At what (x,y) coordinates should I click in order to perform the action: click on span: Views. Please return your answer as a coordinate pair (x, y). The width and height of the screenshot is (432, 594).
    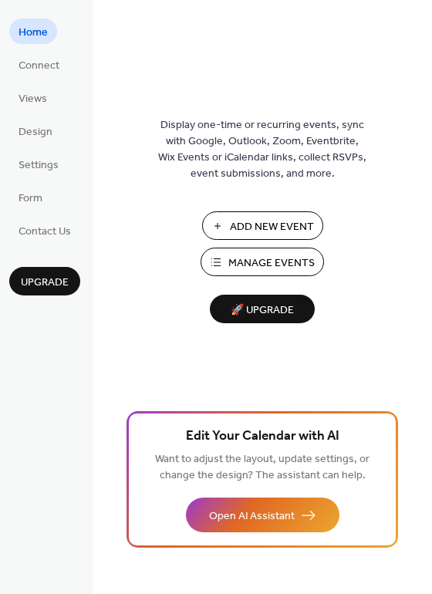
    Looking at the image, I should click on (32, 99).